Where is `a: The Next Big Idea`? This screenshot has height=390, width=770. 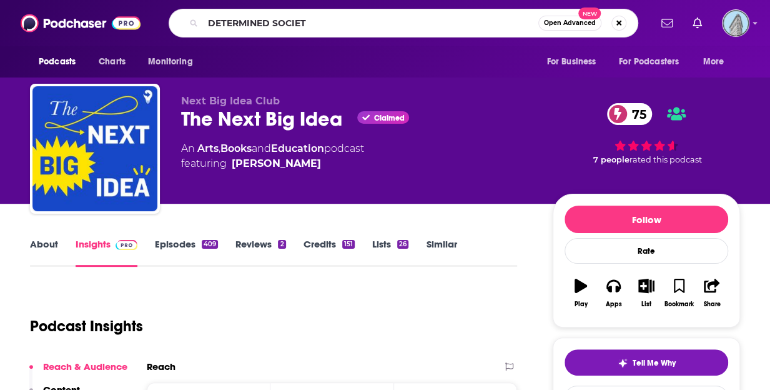 a: The Next Big Idea is located at coordinates (95, 149).